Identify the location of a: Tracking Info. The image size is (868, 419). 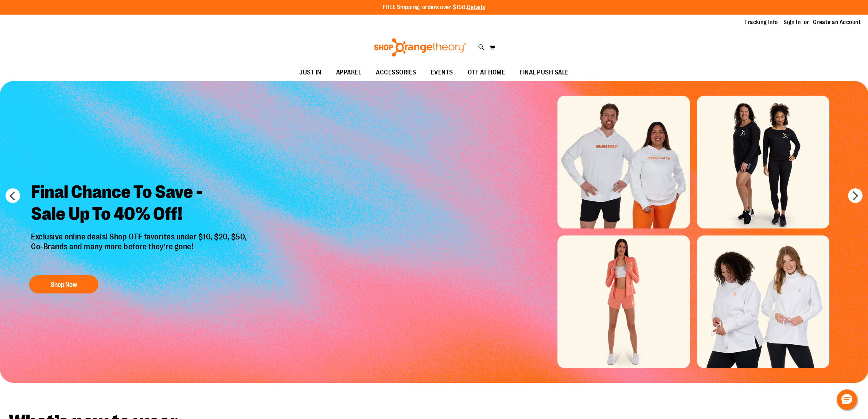
(761, 22).